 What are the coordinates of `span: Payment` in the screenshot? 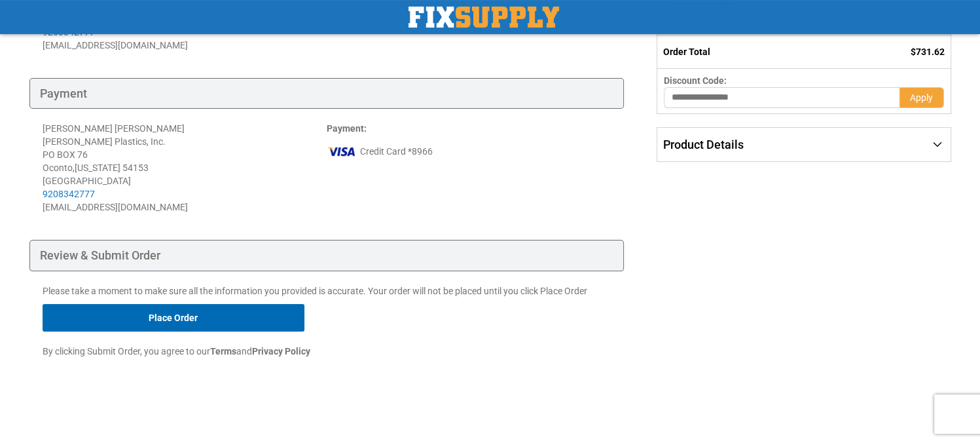 It's located at (345, 128).